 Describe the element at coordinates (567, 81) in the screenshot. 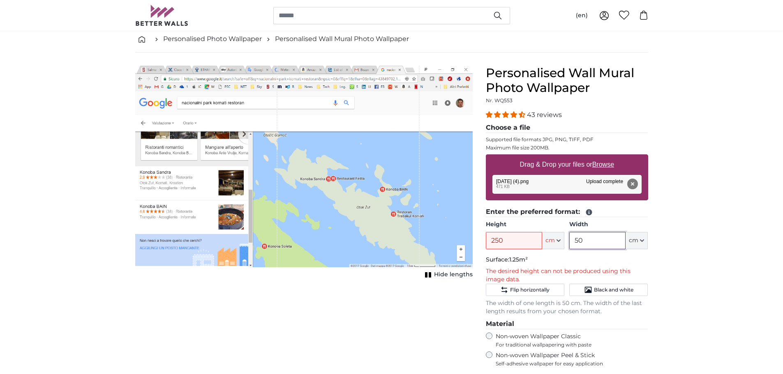

I see `h1: Personalised Wall Mural Photo Wallpaper` at that location.